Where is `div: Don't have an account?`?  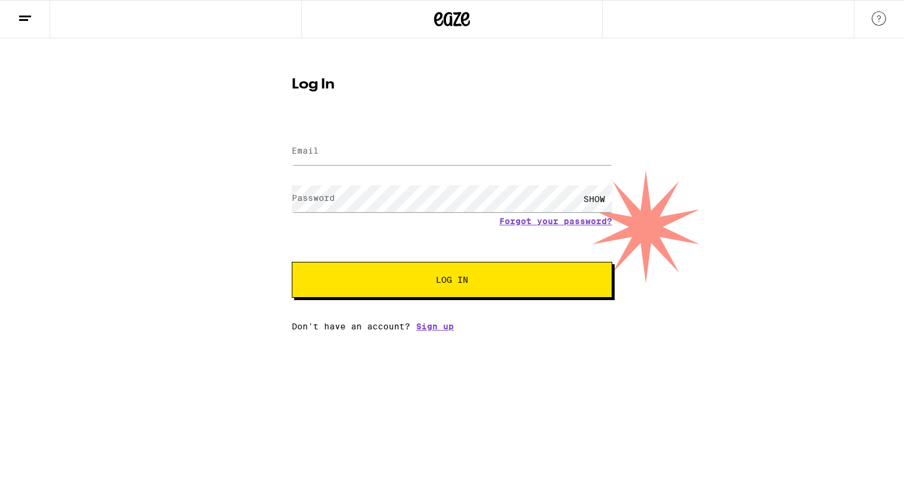
div: Don't have an account? is located at coordinates (452, 327).